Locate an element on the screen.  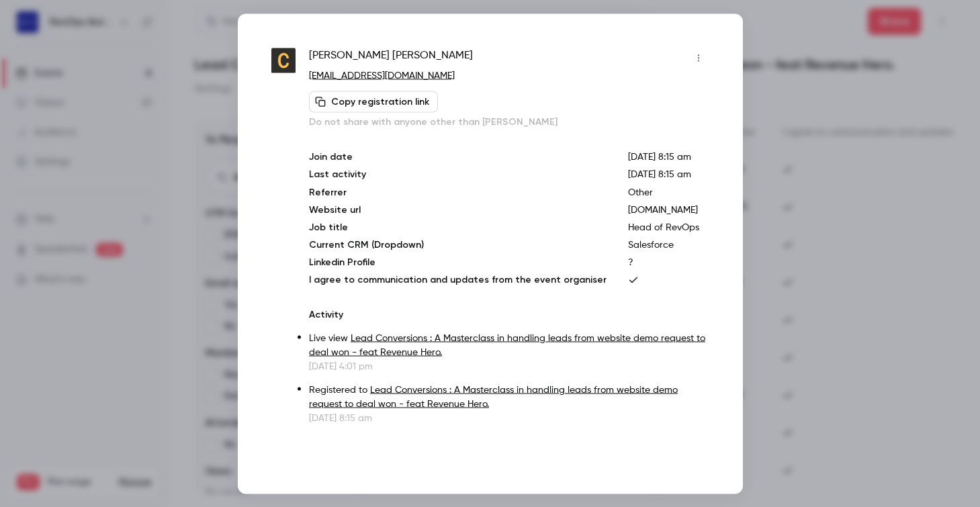
p: Job title is located at coordinates (457, 227).